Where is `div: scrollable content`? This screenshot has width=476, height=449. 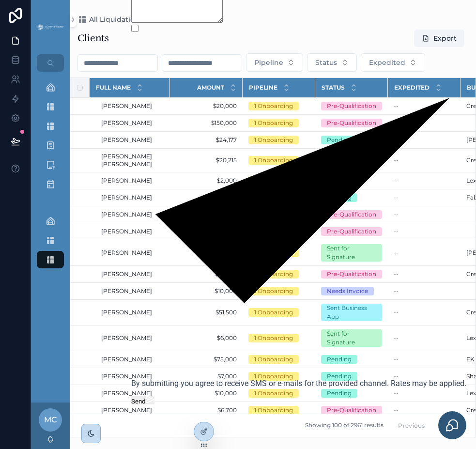 div: scrollable content is located at coordinates (50, 176).